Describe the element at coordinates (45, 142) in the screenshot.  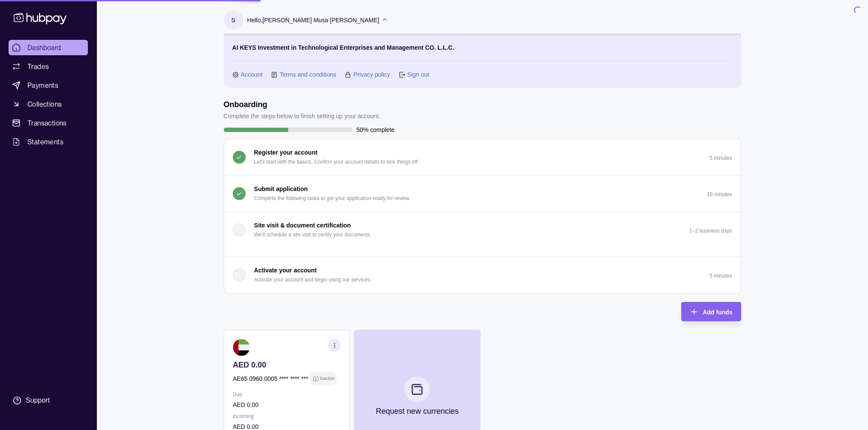
I see `span: Statements` at that location.